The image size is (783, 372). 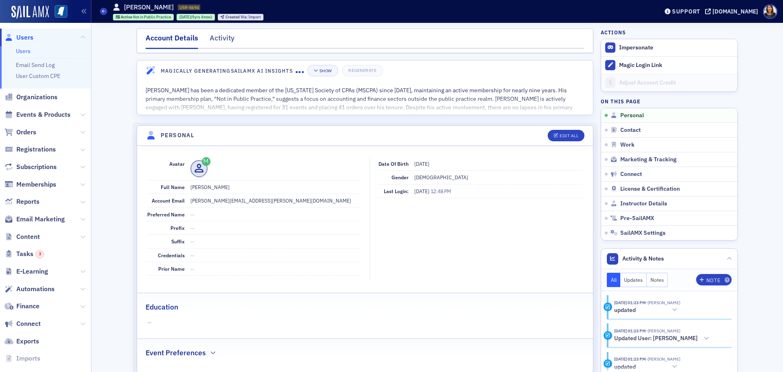 I want to click on span: Not in Public Practice, so click(x=152, y=17).